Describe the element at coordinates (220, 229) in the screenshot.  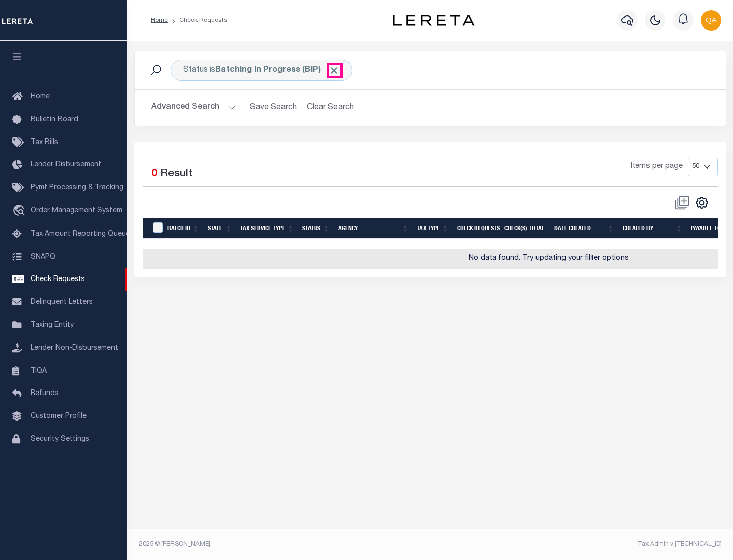
I see `th: State: activate to sort column ascending` at that location.